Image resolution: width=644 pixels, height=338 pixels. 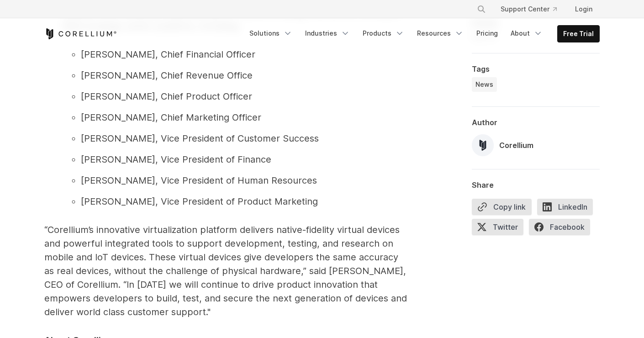 What do you see at coordinates (482, 9) in the screenshot?
I see `button: Search` at bounding box center [482, 9].